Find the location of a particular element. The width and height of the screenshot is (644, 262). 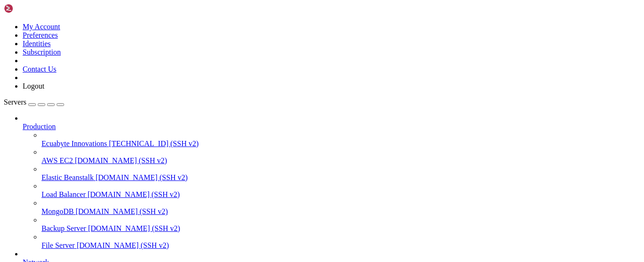

a: Logout is located at coordinates (33, 86).